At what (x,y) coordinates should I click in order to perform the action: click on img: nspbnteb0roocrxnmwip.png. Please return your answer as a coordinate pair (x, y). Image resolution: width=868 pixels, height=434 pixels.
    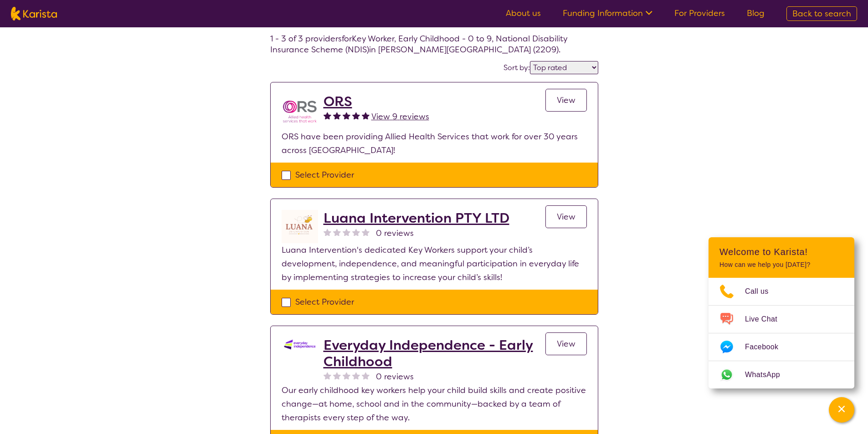
    Looking at the image, I should click on (300, 111).